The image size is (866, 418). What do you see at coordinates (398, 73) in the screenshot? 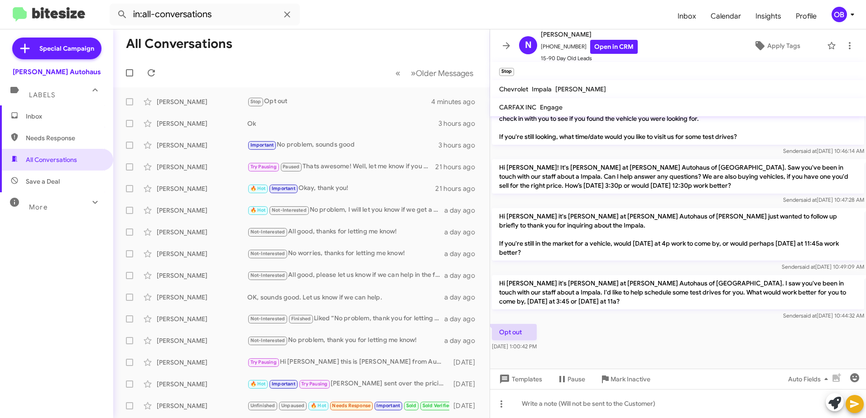
I see `button: Previous` at bounding box center [398, 73].